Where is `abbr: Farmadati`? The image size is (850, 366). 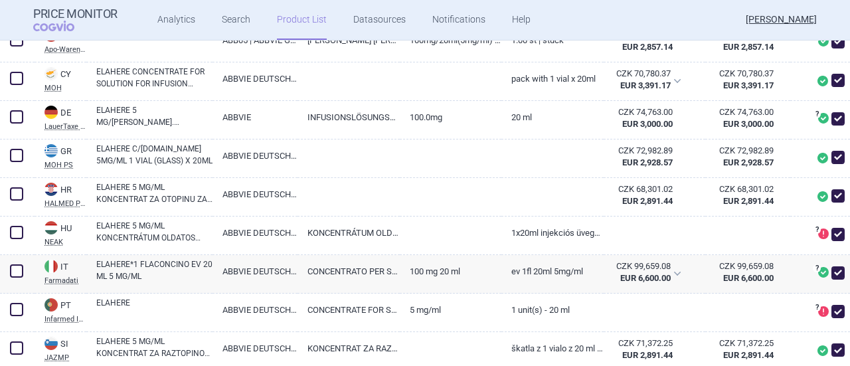
abbr: Farmadati is located at coordinates (65, 280).